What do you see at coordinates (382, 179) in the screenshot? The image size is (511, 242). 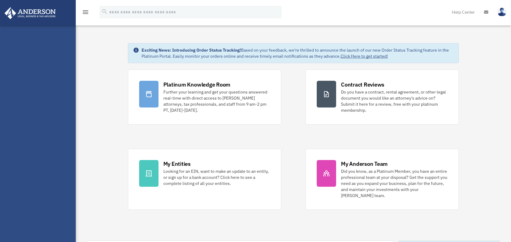 I see `a: My Anderson Team Did you know, as a Platinum Member, you have an entire professional team at your...` at bounding box center [382, 179].